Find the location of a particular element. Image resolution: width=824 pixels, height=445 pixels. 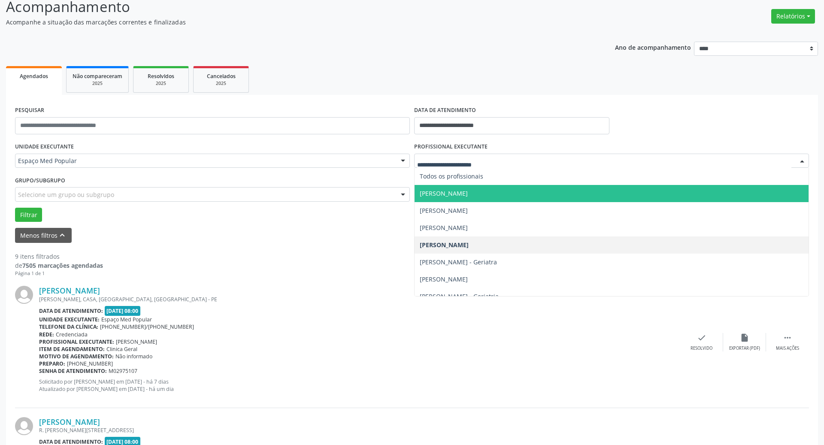

span: Não compareceram is located at coordinates (97, 76).